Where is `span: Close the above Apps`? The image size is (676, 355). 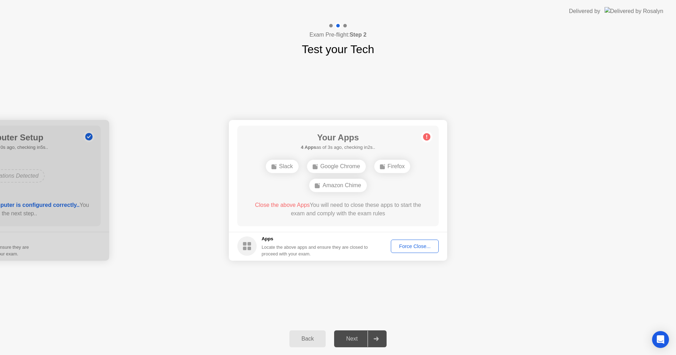
span: Close the above Apps is located at coordinates (282, 205).